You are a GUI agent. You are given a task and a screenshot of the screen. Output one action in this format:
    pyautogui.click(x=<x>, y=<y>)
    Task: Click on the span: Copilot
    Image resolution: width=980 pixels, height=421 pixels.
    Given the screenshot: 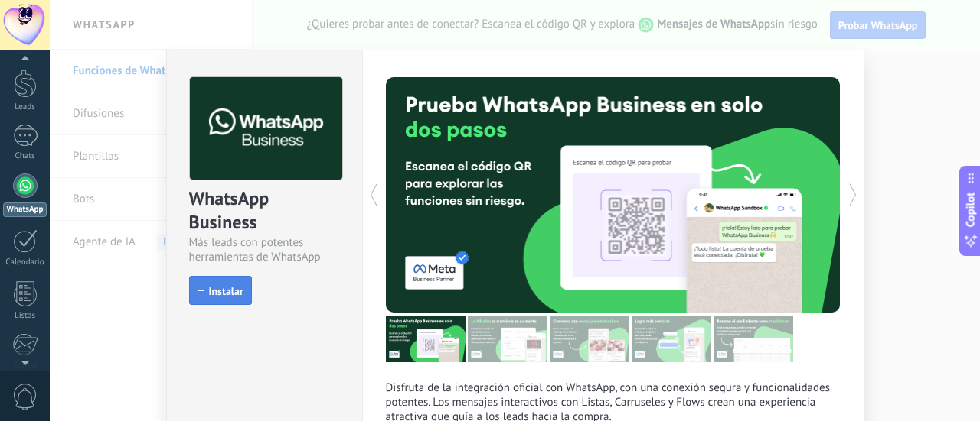 What is the action you would take?
    pyautogui.click(x=971, y=209)
    